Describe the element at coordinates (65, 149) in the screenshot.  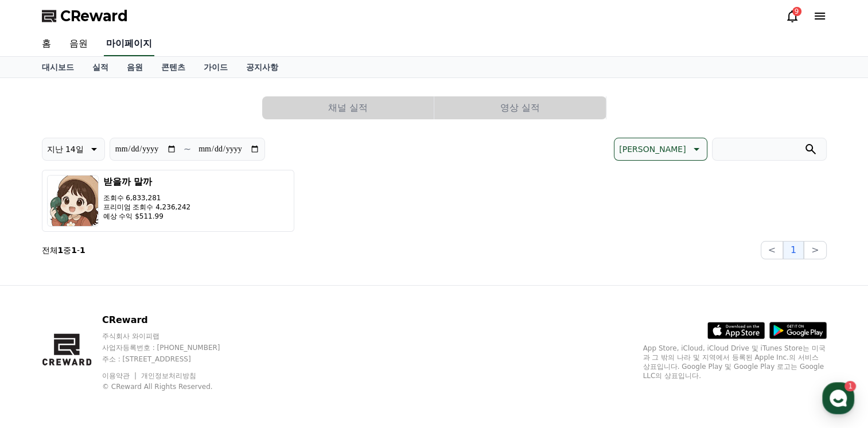
I see `p: 지난 14일` at that location.